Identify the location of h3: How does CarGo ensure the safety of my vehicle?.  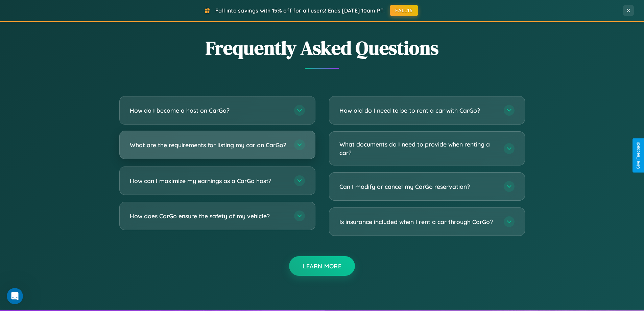
(209, 216).